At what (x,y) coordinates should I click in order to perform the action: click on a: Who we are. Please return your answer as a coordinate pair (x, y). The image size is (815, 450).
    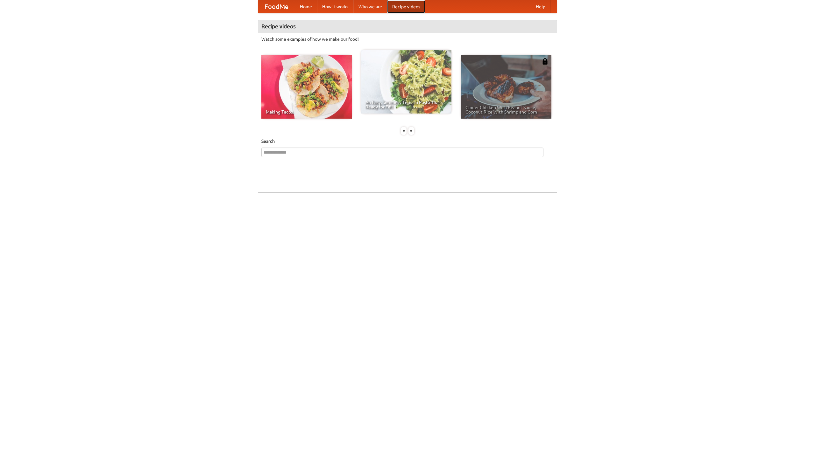
    Looking at the image, I should click on (370, 7).